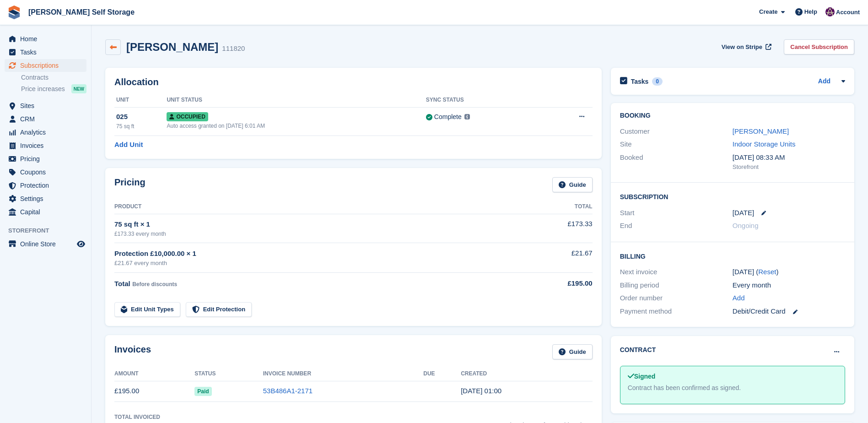 The image size is (868, 423). Describe the element at coordinates (733, 256) in the screenshot. I see `h2: Billing` at that location.